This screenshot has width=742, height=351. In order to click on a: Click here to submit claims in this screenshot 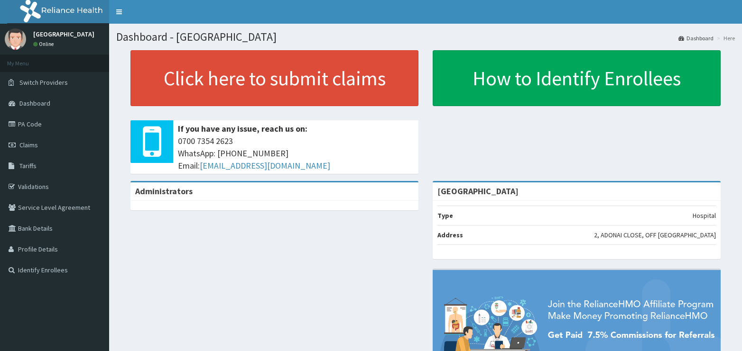, I will do `click(274, 78)`.